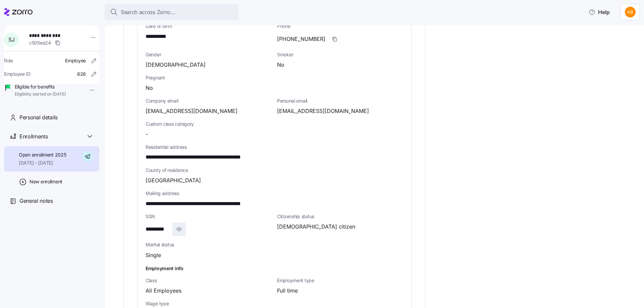 The image size is (644, 308). I want to click on span: New enrollment, so click(46, 182).